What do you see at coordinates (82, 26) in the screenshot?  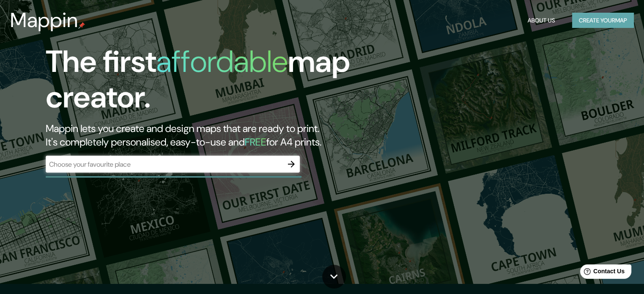 I see `img: mappin-pin` at bounding box center [82, 26].